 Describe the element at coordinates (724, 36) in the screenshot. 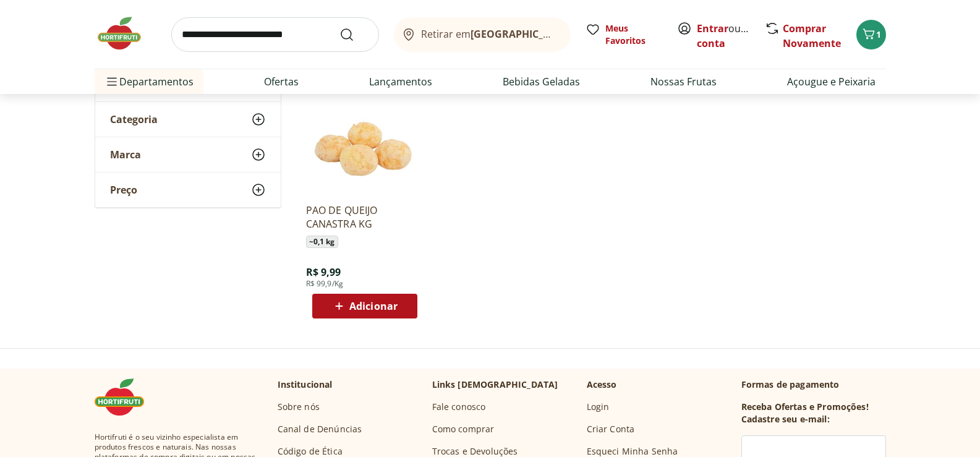

I see `span: ou` at that location.